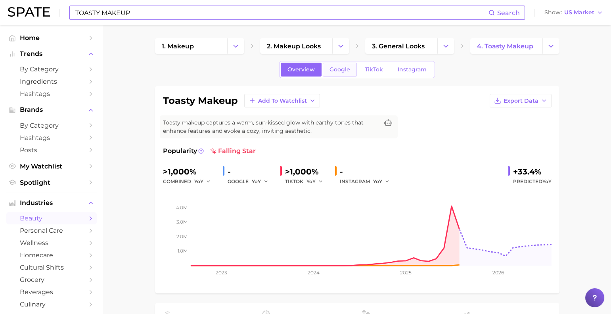  What do you see at coordinates (52, 267) in the screenshot?
I see `span: cultural shifts` at bounding box center [52, 267].